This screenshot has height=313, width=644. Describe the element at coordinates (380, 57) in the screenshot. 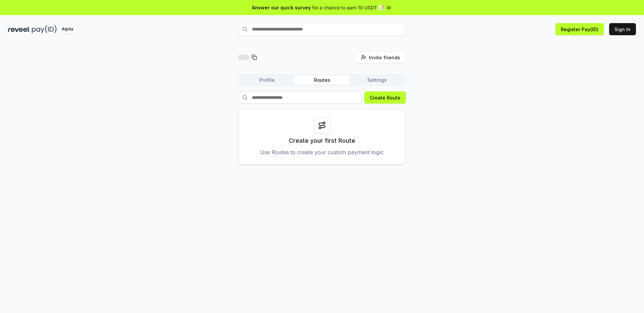

I see `button: Invite friends` at that location.